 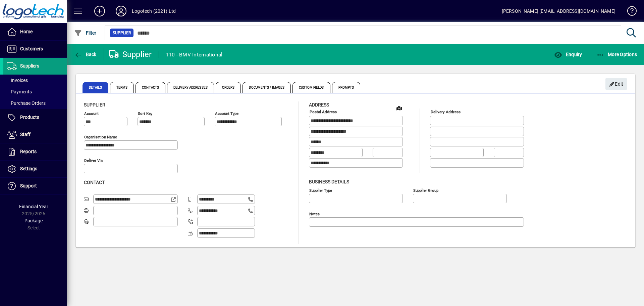 I want to click on a: Products, so click(x=35, y=117).